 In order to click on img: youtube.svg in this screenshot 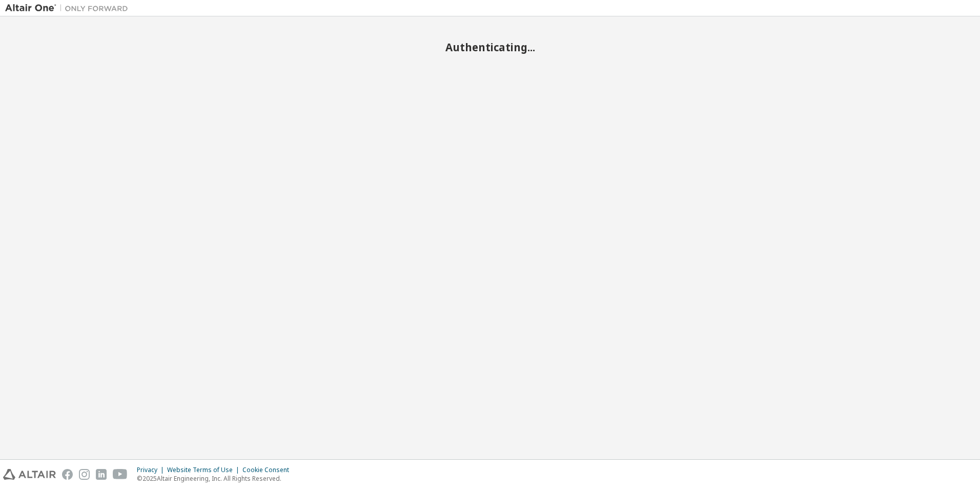, I will do `click(120, 474)`.